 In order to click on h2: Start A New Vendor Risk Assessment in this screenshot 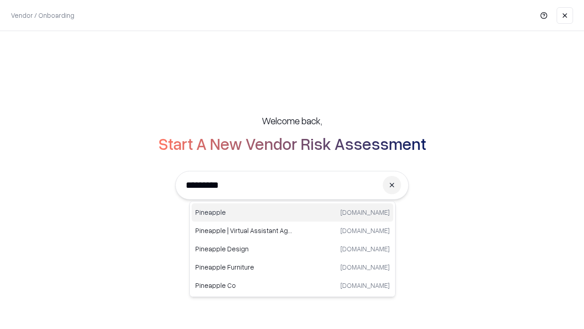, I will do `click(292, 143)`.